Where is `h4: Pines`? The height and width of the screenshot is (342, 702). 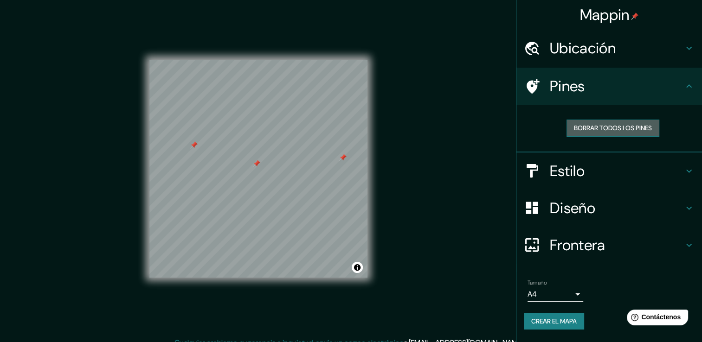
h4: Pines is located at coordinates (616, 86).